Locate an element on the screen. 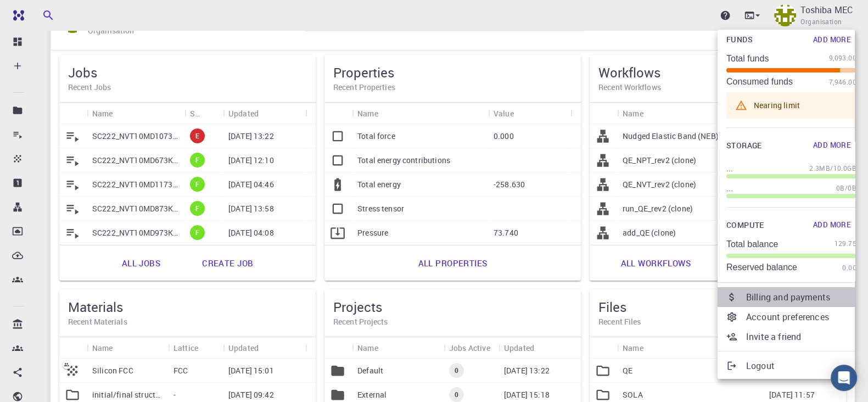 The height and width of the screenshot is (402, 868). span: 10.0GB is located at coordinates (845, 169).